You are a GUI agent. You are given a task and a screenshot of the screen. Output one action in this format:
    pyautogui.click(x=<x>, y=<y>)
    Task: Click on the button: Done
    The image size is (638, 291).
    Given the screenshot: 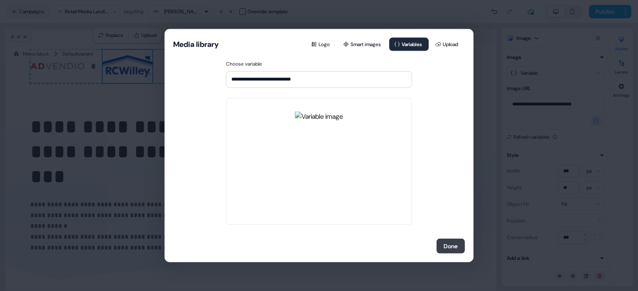 What is the action you would take?
    pyautogui.click(x=451, y=246)
    